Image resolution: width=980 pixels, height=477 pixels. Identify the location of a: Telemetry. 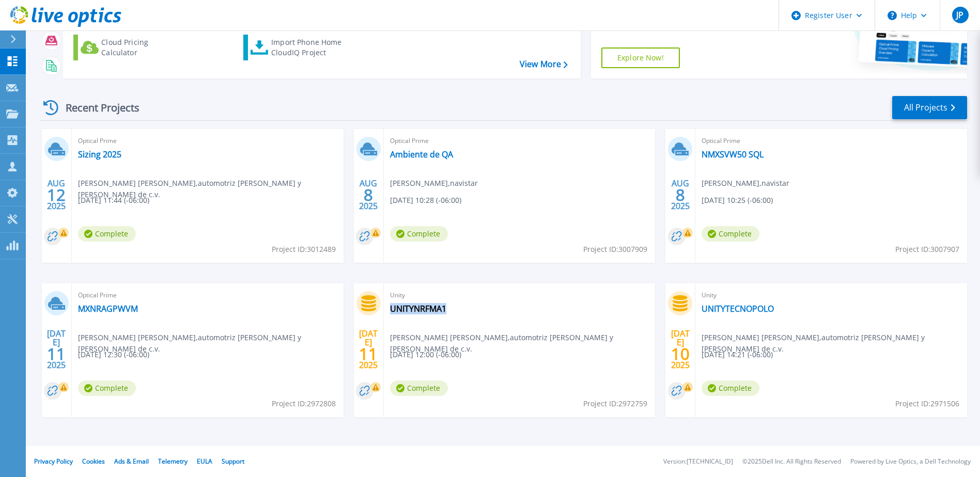
(172, 461).